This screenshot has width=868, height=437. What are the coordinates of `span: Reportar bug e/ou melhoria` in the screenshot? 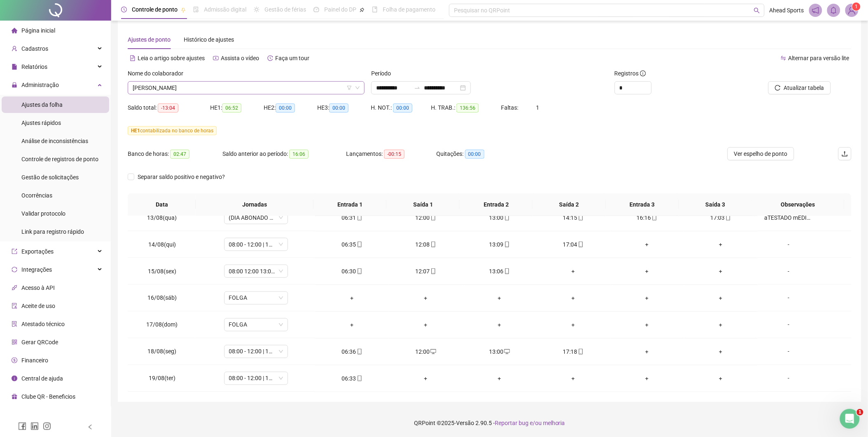 It's located at (530, 423).